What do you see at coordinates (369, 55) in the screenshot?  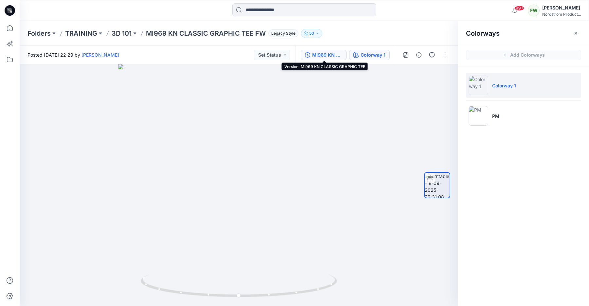 I see `button: Colorway 1` at bounding box center [369, 55].